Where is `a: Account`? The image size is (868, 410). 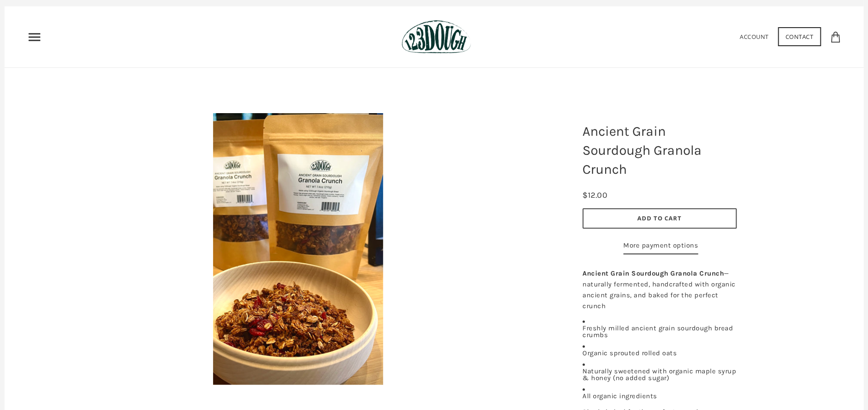 a: Account is located at coordinates (754, 37).